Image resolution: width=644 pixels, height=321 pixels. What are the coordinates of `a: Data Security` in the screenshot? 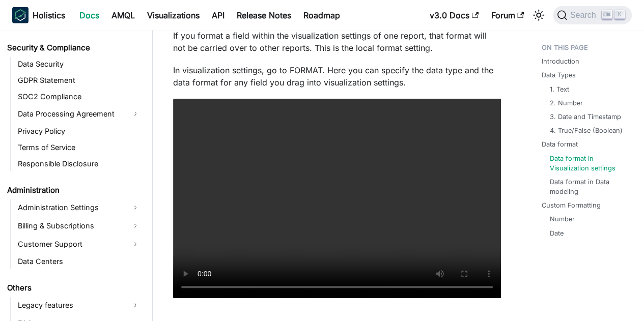 It's located at (79, 64).